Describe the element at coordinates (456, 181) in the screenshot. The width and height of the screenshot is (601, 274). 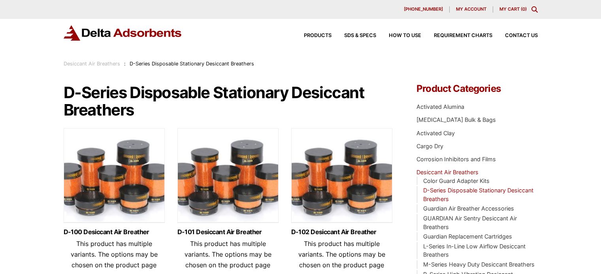
I see `a: Color Guard Adapter Kits` at that location.